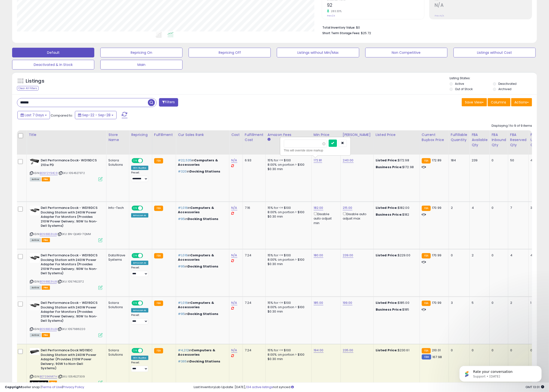 The height and width of the screenshot is (392, 549). Describe the element at coordinates (495, 53) in the screenshot. I see `button: Listings without Cost` at that location.